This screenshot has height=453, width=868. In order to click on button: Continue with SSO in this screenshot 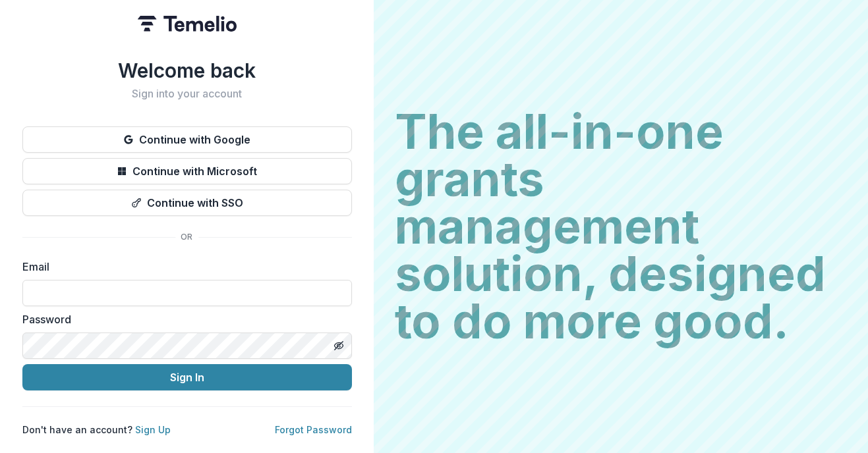, I will do `click(187, 203)`.